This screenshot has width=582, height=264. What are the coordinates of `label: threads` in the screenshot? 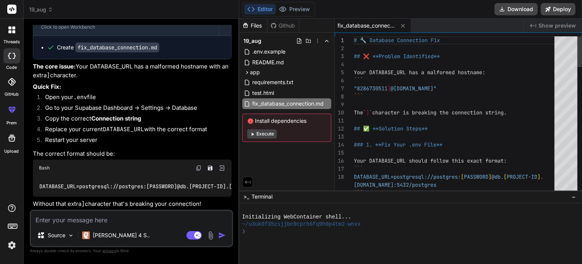 It's located at (11, 42).